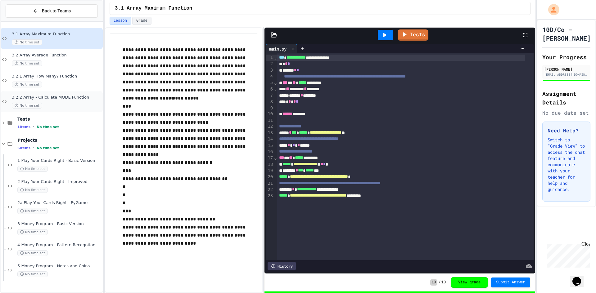  What do you see at coordinates (270, 70) in the screenshot?
I see `div: 3` at bounding box center [270, 70].